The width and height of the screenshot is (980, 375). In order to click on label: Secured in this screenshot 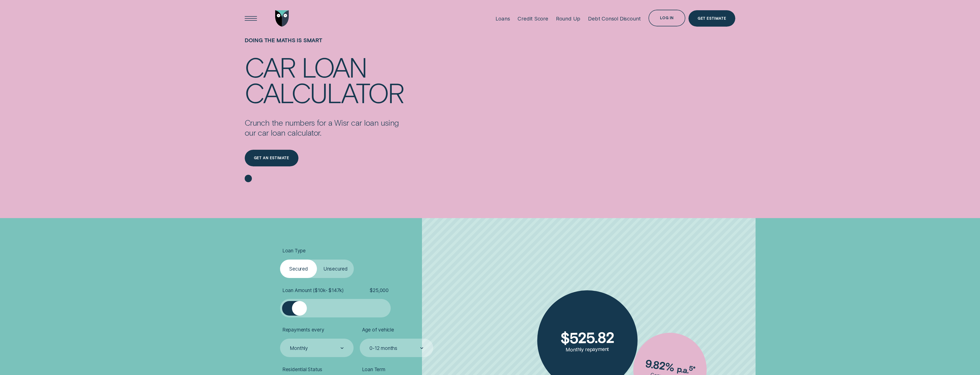, I will do `click(299, 269)`.